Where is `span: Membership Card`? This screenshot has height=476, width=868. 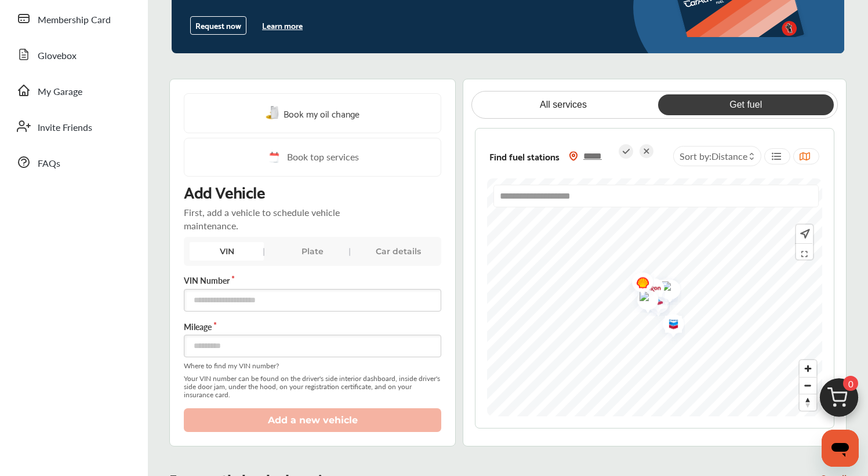
span: Membership Card is located at coordinates (74, 21).